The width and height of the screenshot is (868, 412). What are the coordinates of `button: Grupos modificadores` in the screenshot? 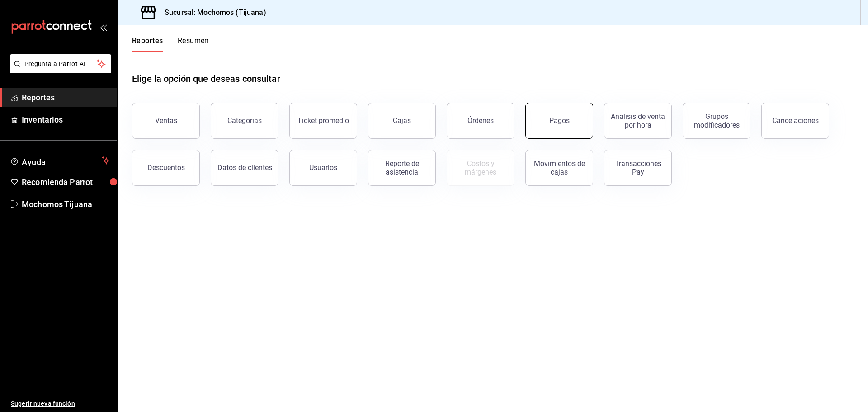 It's located at (717, 121).